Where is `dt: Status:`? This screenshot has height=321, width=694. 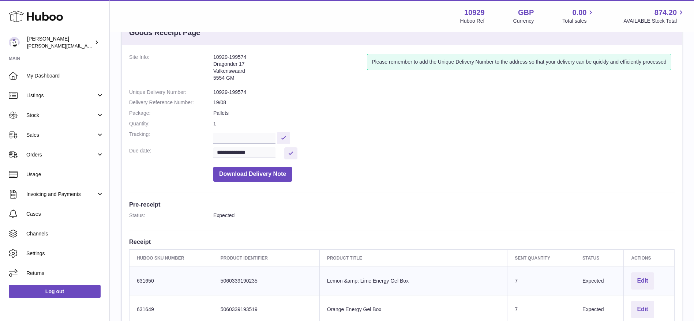
dt: Status: is located at coordinates (171, 215).